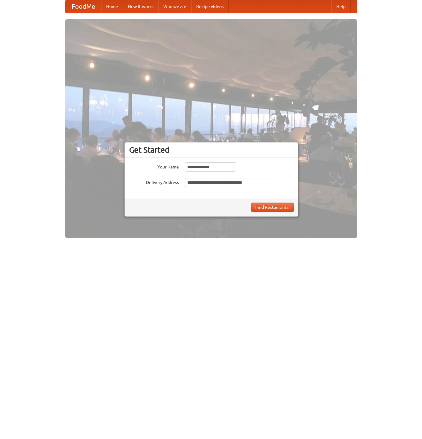  What do you see at coordinates (83, 7) in the screenshot?
I see `a: FoodMe` at bounding box center [83, 7].